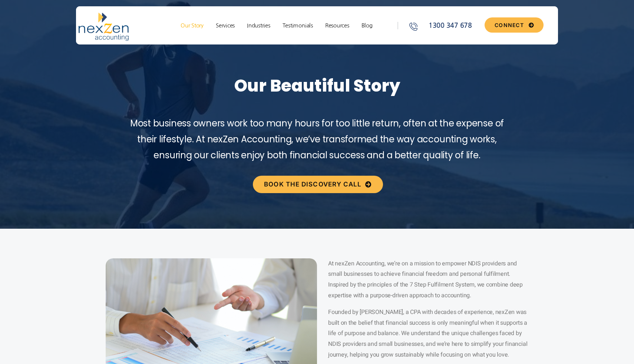 This screenshot has height=364, width=634. Describe the element at coordinates (298, 26) in the screenshot. I see `a: Testimonials` at that location.